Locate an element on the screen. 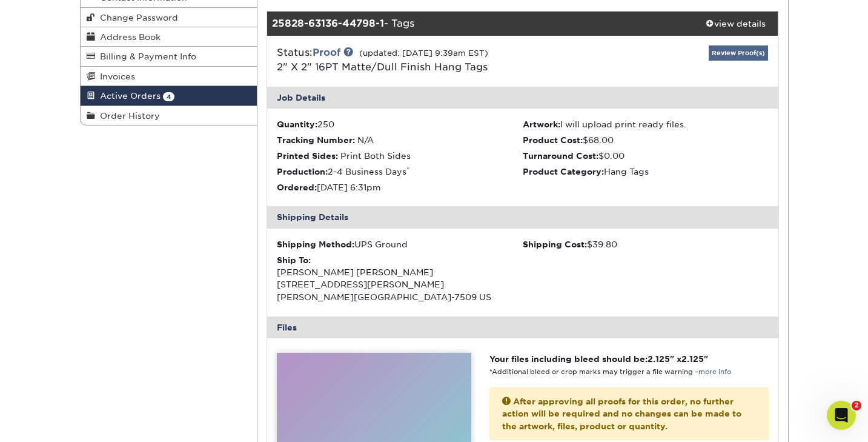 The image size is (868, 442). strong: Quantity: is located at coordinates (297, 124).